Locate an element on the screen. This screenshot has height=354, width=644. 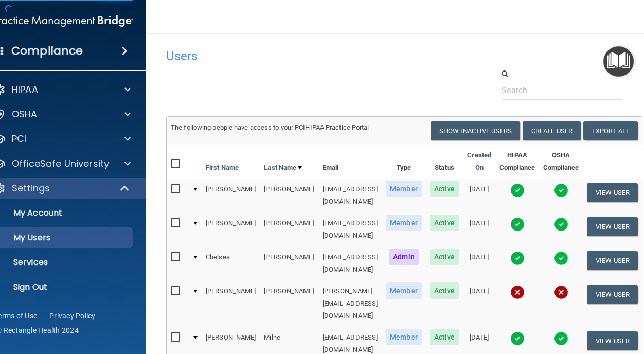
h4: Users is located at coordinates (302, 56).